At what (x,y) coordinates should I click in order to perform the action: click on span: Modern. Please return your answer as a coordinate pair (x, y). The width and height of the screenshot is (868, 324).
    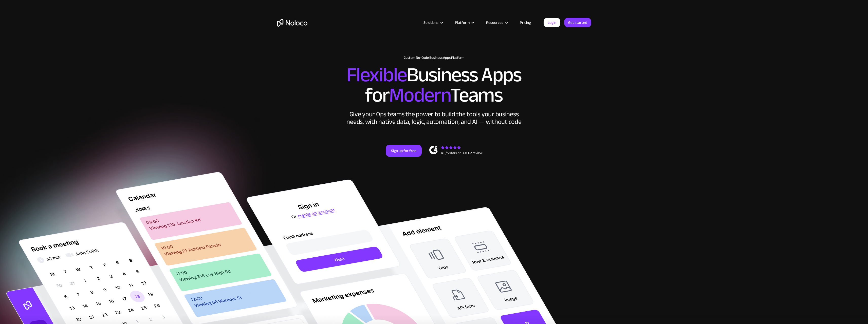
    Looking at the image, I should click on (419, 95).